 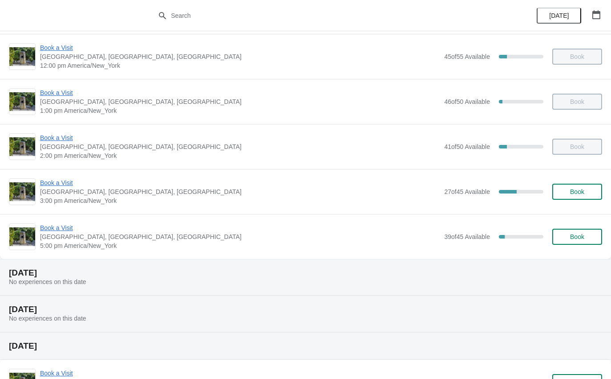 What do you see at coordinates (467, 102) in the screenshot?
I see `span: 46 of 50 Available` at bounding box center [467, 102].